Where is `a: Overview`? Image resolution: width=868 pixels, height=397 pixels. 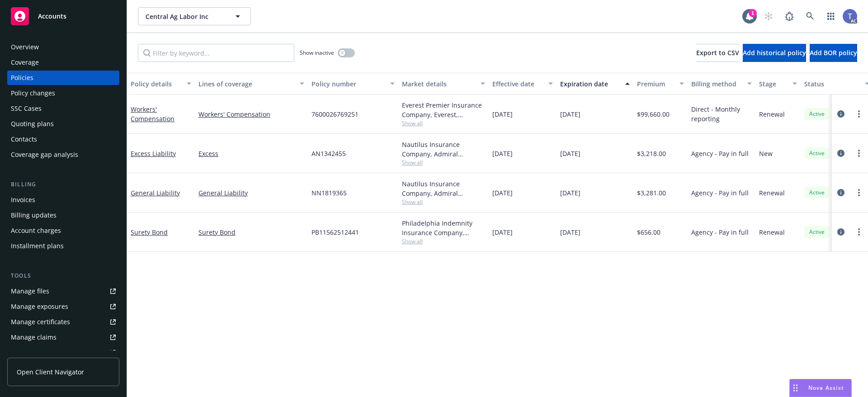 a: Overview is located at coordinates (63, 47).